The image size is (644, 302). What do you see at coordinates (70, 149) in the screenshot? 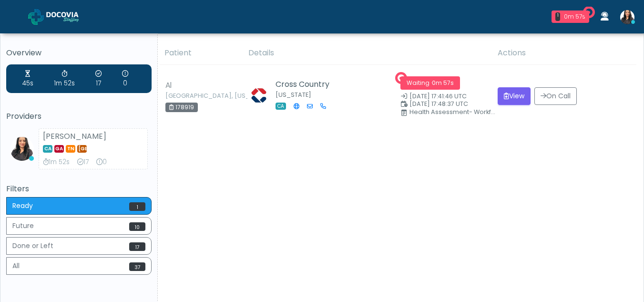
I see `span: TN` at bounding box center [70, 149].